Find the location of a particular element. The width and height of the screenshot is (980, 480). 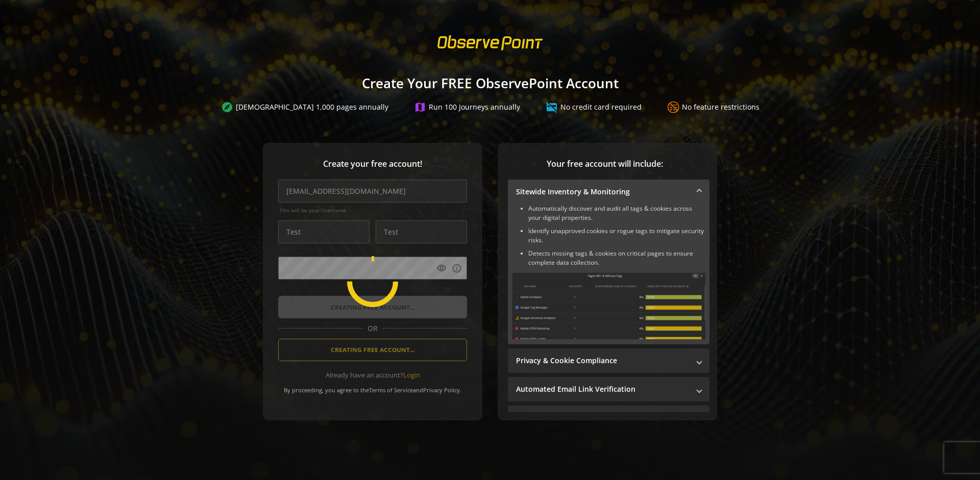

a: Terms of Service is located at coordinates (391, 389).